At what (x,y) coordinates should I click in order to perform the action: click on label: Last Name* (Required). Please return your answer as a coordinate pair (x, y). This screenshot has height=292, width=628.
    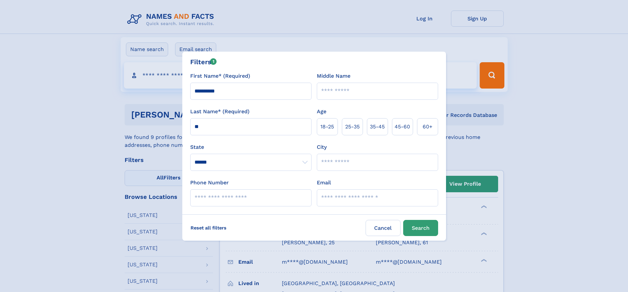
    Looking at the image, I should click on (220, 112).